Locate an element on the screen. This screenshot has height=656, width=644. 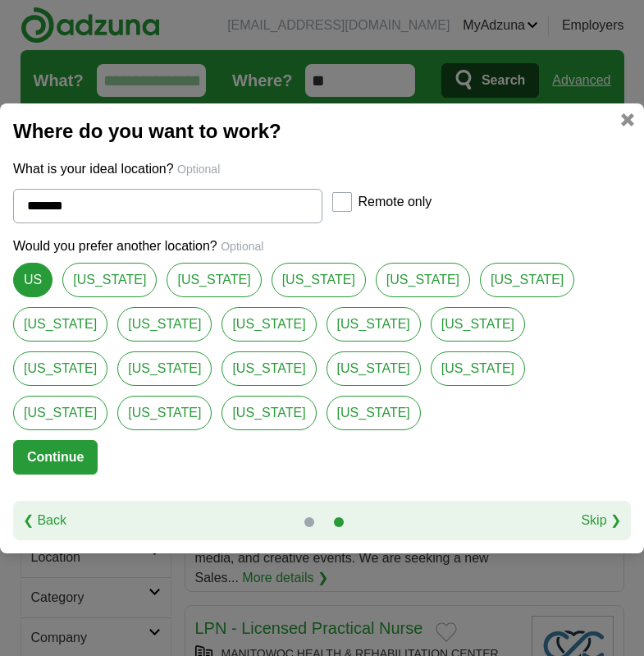
h2: Where do you want to work? is located at coordinates (322, 132).